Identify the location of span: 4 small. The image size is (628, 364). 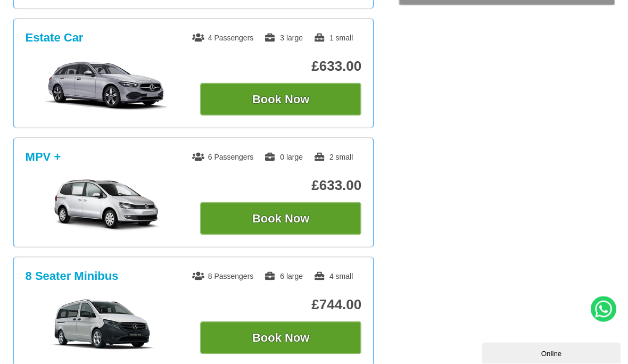
(333, 276).